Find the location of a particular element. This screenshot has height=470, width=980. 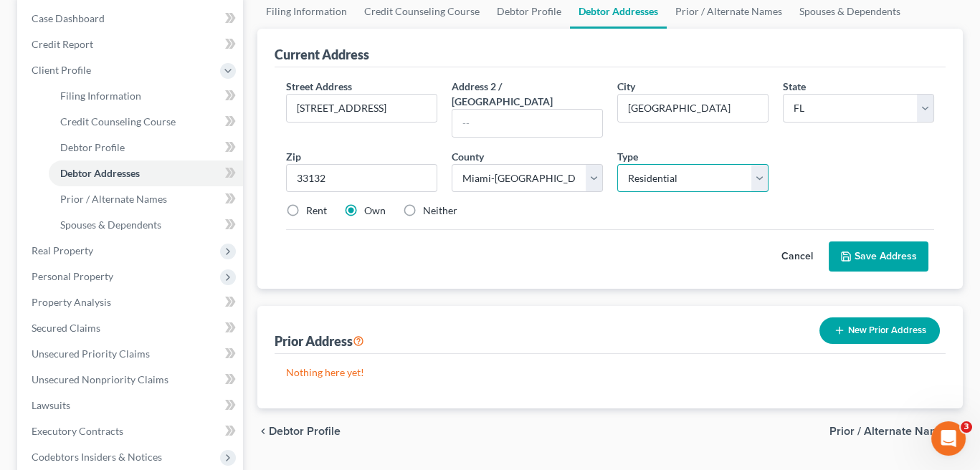

span: County is located at coordinates (467, 156).